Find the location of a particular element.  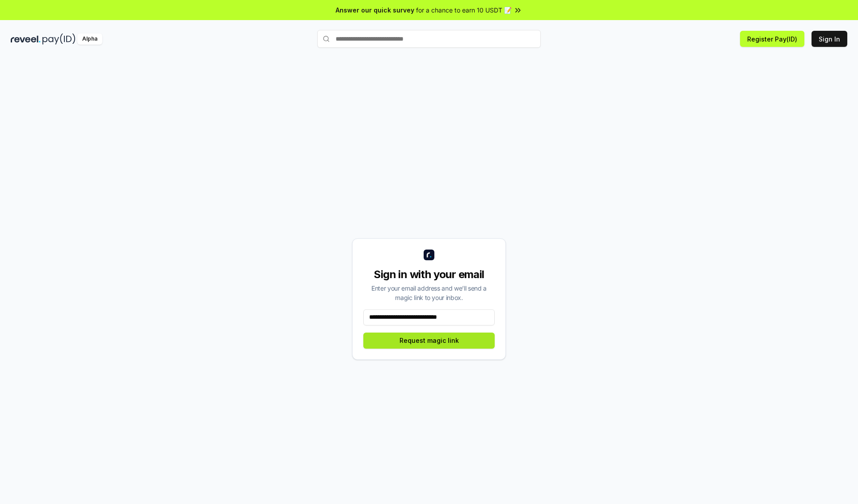

img: logo_small is located at coordinates (429, 255).